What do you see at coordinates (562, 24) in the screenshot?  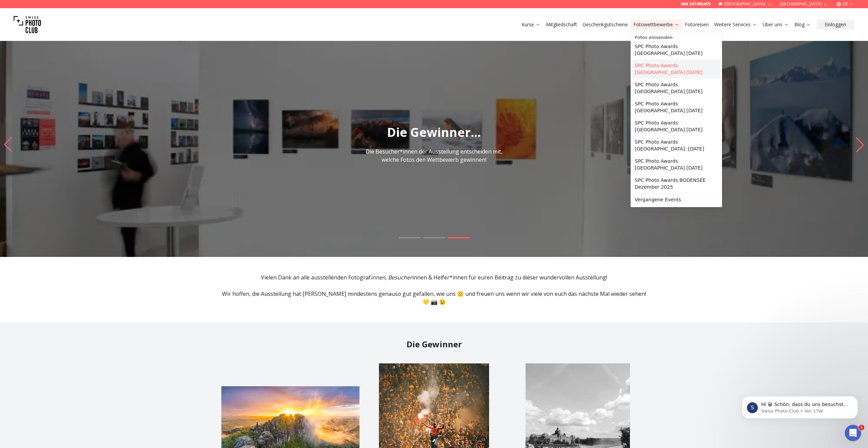 I see `a: Mitgliedschaft` at bounding box center [562, 24].